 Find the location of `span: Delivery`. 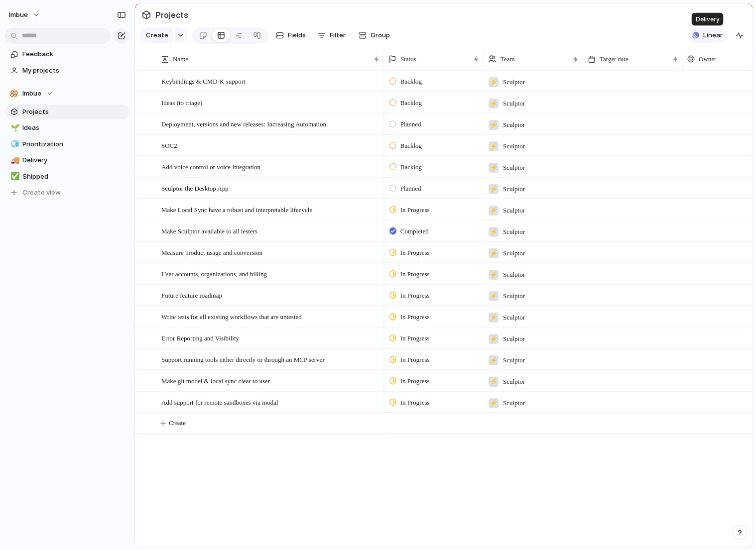

span: Delivery is located at coordinates (74, 160).